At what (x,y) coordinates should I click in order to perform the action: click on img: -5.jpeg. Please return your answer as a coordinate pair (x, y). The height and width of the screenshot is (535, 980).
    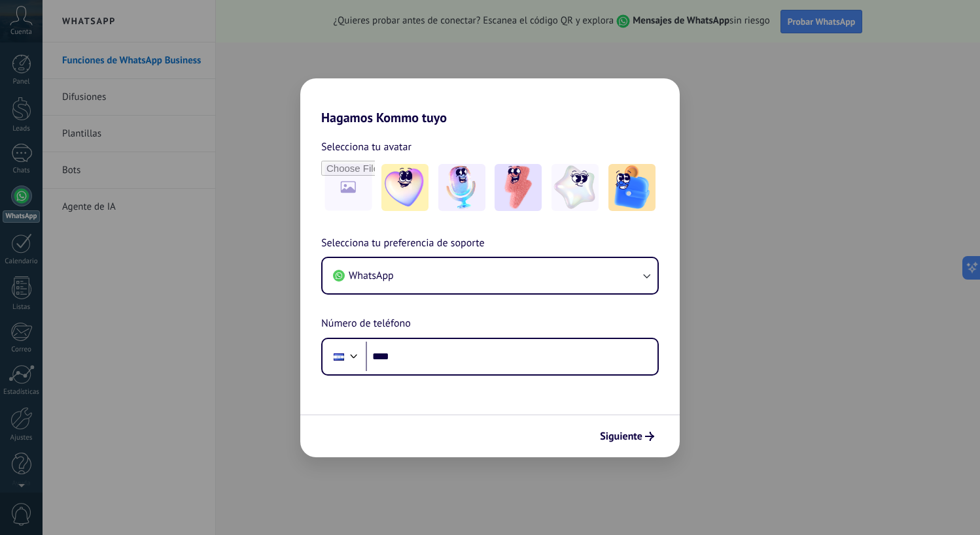
    Looking at the image, I should click on (632, 187).